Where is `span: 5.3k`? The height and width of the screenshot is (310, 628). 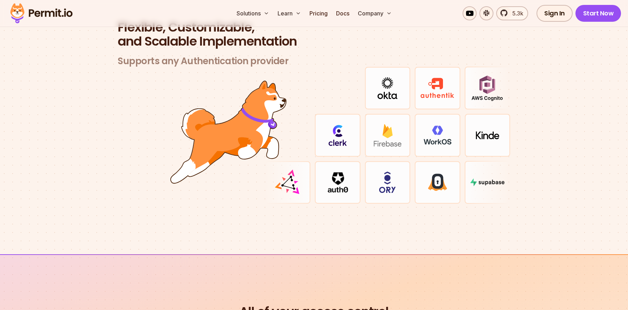
span: 5.3k is located at coordinates (516, 13).